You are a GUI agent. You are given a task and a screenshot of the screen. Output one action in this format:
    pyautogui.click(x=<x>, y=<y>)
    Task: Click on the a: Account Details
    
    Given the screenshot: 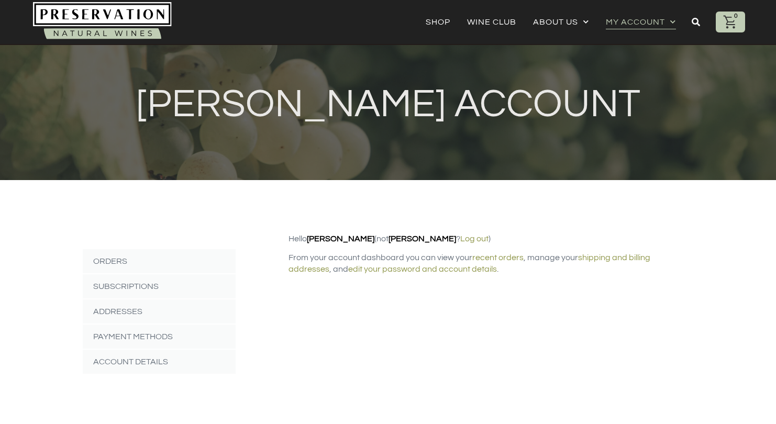 What is the action you would take?
    pyautogui.click(x=159, y=362)
    